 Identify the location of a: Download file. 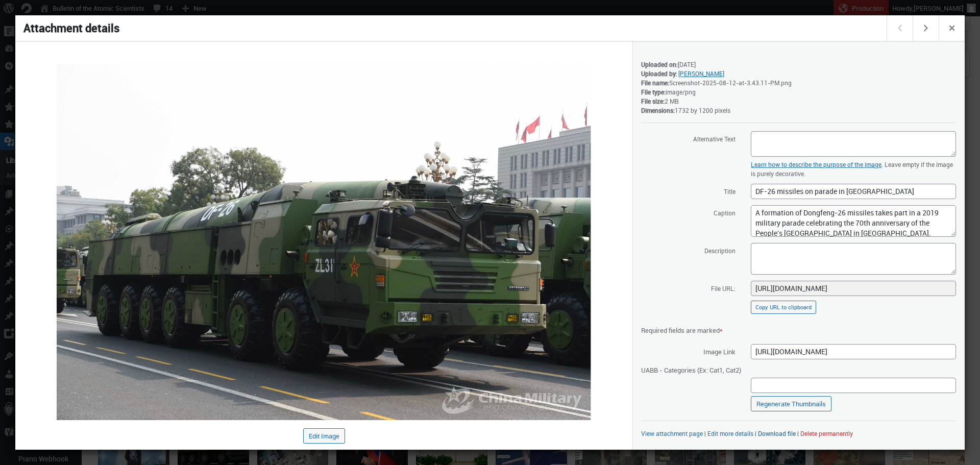
(777, 434).